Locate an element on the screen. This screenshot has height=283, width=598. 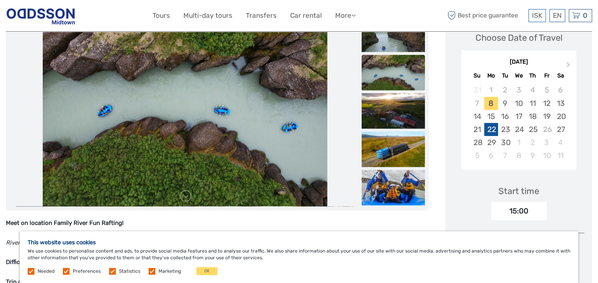
div: EN is located at coordinates (558, 15).